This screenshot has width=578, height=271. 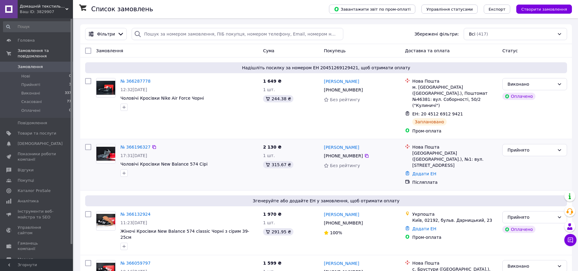 What do you see at coordinates (345, 100) in the screenshot?
I see `span: Без рейтингу` at bounding box center [345, 100].